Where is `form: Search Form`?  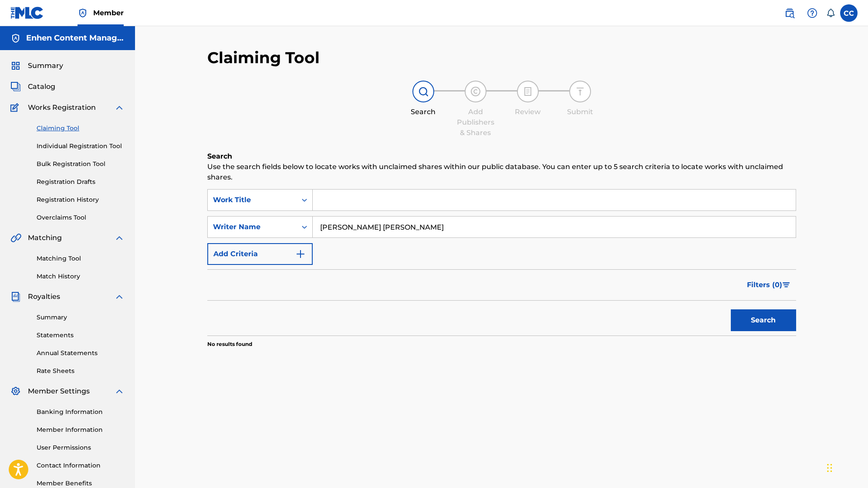 form: Search Form is located at coordinates (502, 263).